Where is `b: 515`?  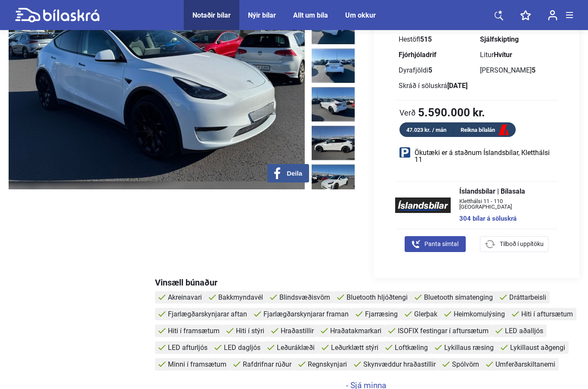 b: 515 is located at coordinates (425, 39).